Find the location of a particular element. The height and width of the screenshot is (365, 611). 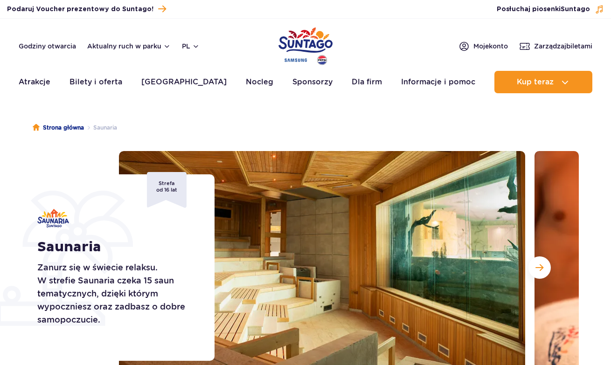

a: Bilety i oferta is located at coordinates (96, 82).